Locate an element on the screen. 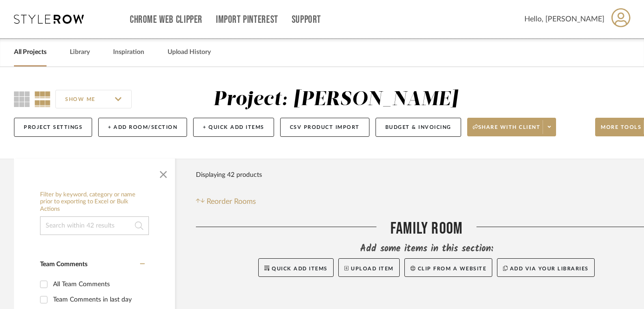 The image size is (644, 309). button: Project Settings is located at coordinates (53, 127).